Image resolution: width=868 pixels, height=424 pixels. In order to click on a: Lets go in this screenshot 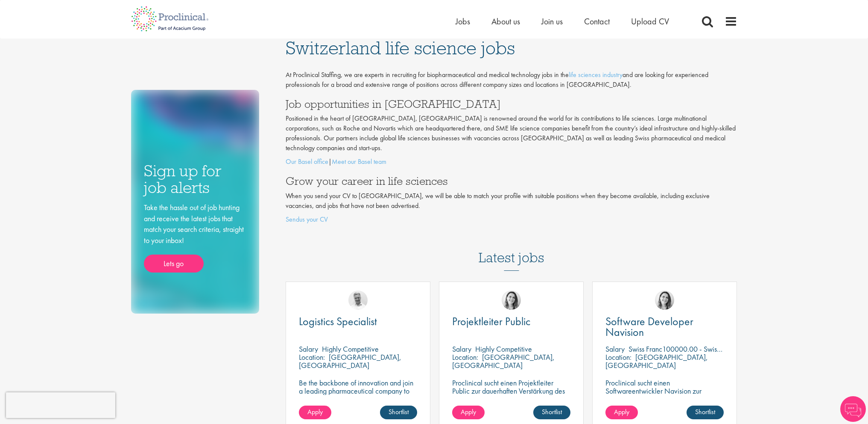, I will do `click(174, 263)`.